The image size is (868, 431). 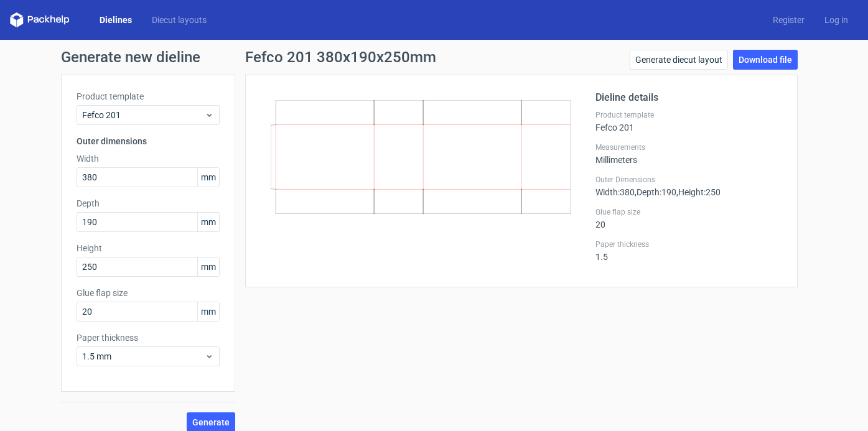 What do you see at coordinates (340, 57) in the screenshot?
I see `h1: Fefco 201 380x190x250mm` at bounding box center [340, 57].